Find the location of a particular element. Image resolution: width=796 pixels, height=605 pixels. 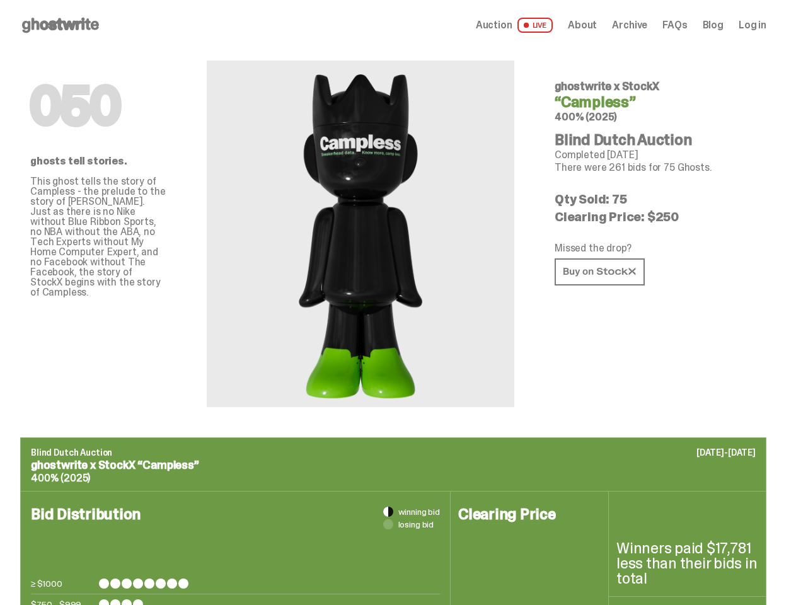

h4: Blind Dutch Auction is located at coordinates (655, 140).